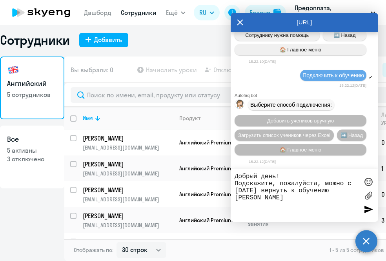 This screenshot has height=261, width=386. Describe the element at coordinates (32, 95) in the screenshot. I see `p: 5 сотрудников` at that location.